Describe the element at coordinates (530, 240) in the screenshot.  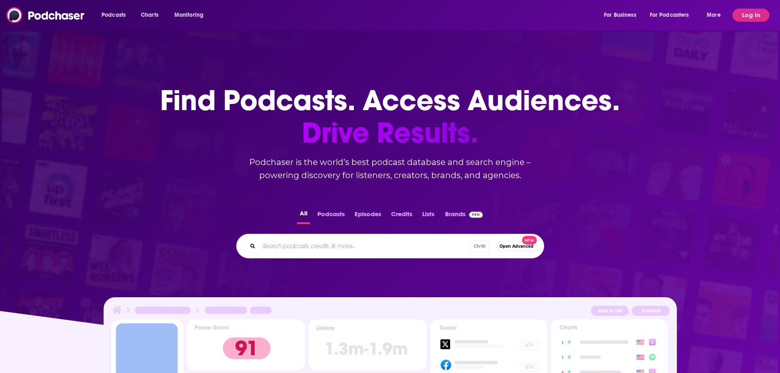
I see `span: New` at that location.